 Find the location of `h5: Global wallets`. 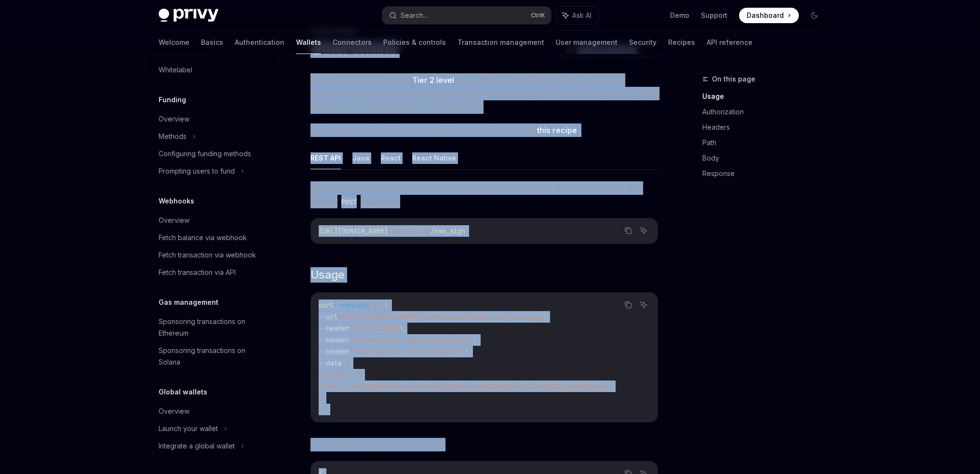

h5: Global wallets is located at coordinates (183, 392).